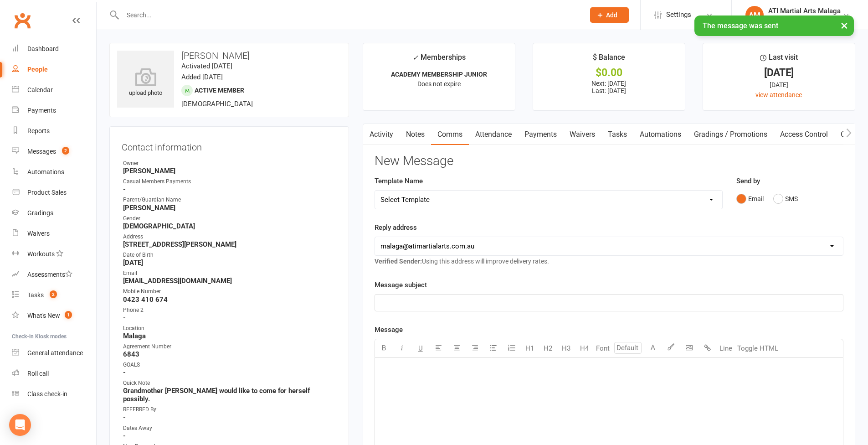 The image size is (868, 445). I want to click on div: The message was sent, so click(774, 25).